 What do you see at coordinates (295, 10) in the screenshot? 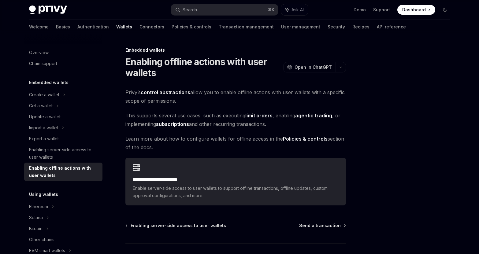
I see `button: Ask AI` at bounding box center [295, 10].